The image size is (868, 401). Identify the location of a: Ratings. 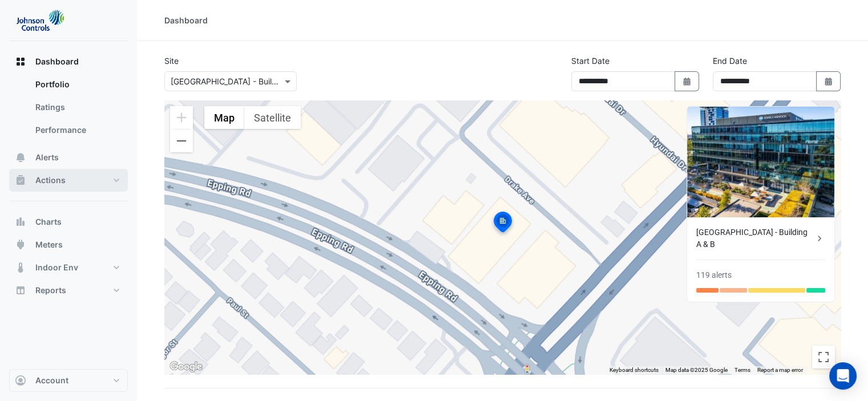
(77, 107).